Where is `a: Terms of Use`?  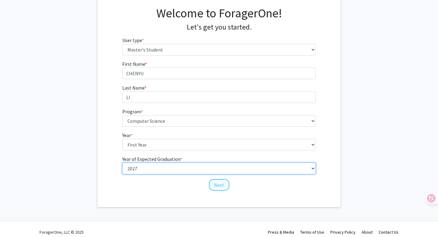 a: Terms of Use is located at coordinates (312, 232).